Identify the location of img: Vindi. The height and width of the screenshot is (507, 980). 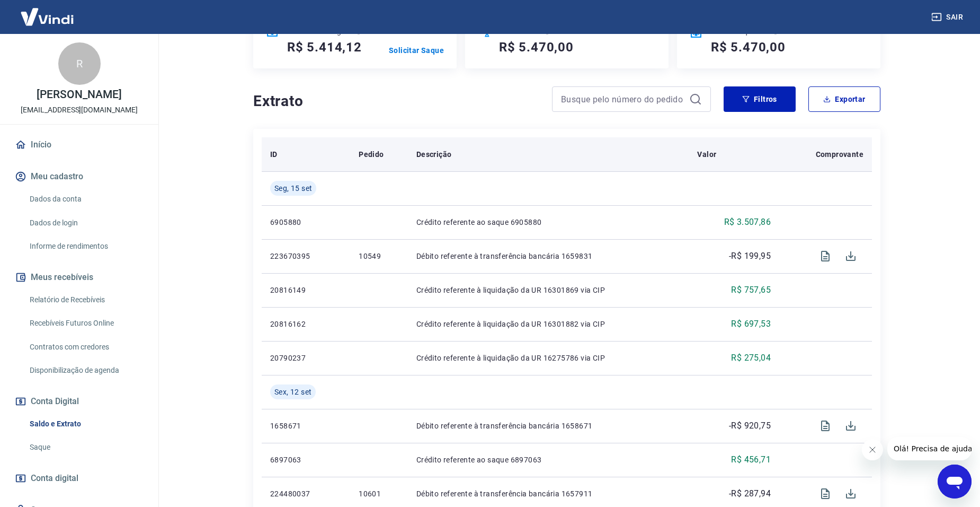
(47, 17).